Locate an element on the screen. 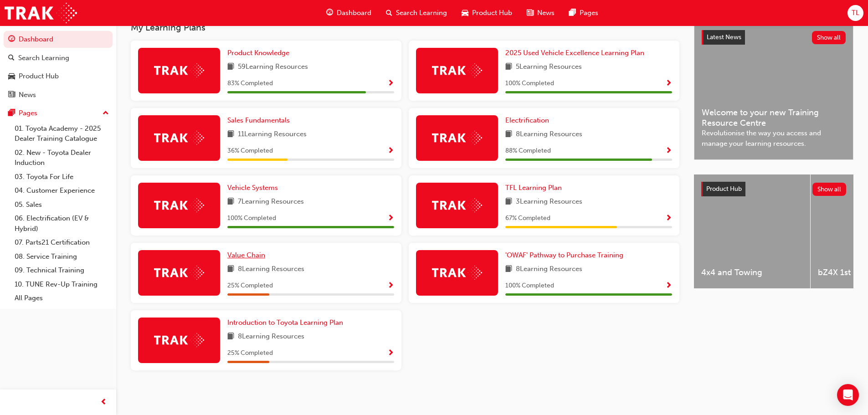  a: car-iconProduct Hub is located at coordinates (486, 13).